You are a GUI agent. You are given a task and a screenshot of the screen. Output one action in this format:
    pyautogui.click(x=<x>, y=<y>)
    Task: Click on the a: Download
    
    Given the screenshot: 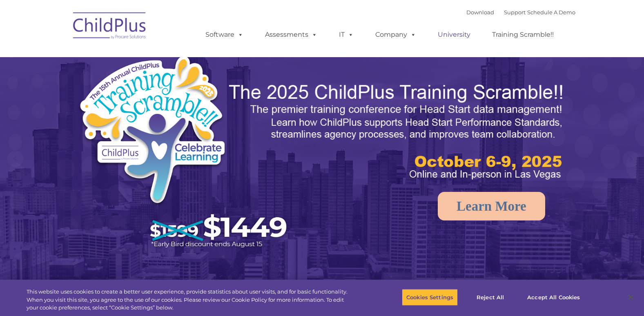 What is the action you would take?
    pyautogui.click(x=480, y=12)
    